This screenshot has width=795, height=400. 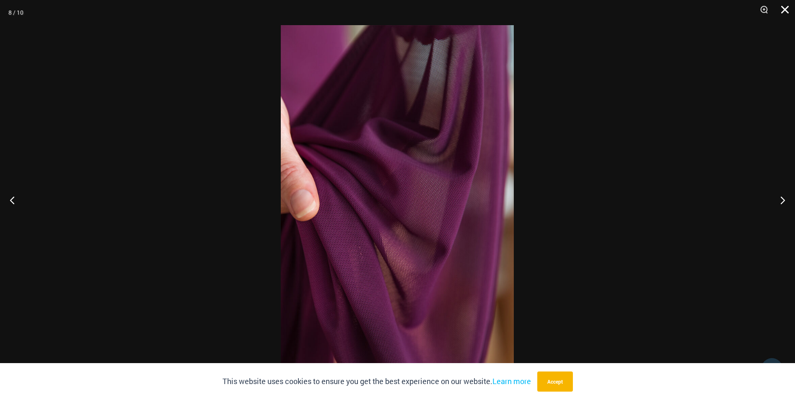 What do you see at coordinates (512, 381) in the screenshot?
I see `a: Learn more` at bounding box center [512, 381].